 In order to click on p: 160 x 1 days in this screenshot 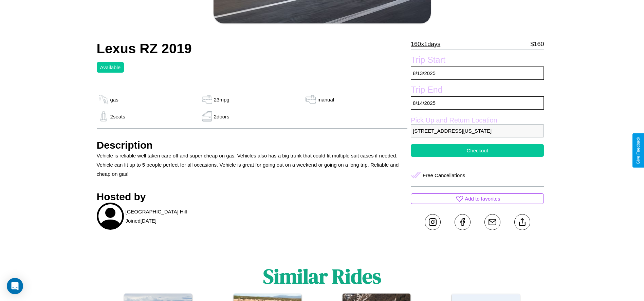, I will do `click(425, 44)`.